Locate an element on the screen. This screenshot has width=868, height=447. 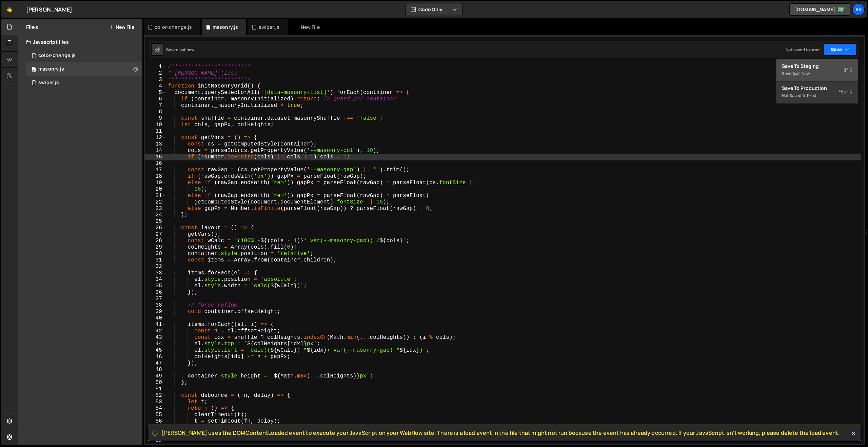
div: 27 is located at coordinates (155, 234).